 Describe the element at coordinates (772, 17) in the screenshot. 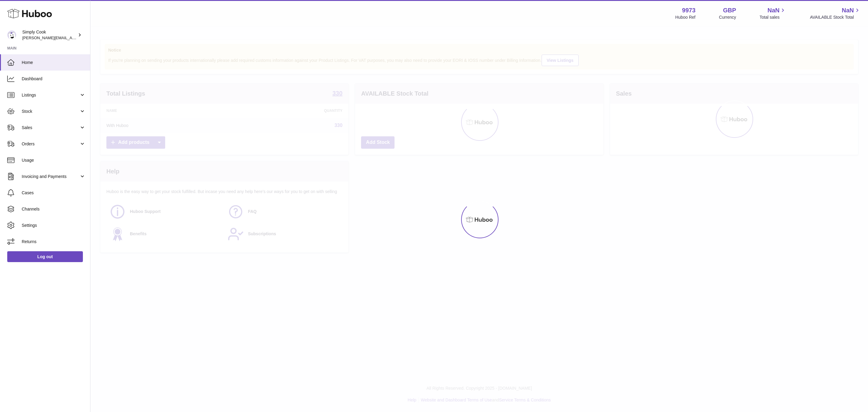

I see `span: Total sales` at that location.